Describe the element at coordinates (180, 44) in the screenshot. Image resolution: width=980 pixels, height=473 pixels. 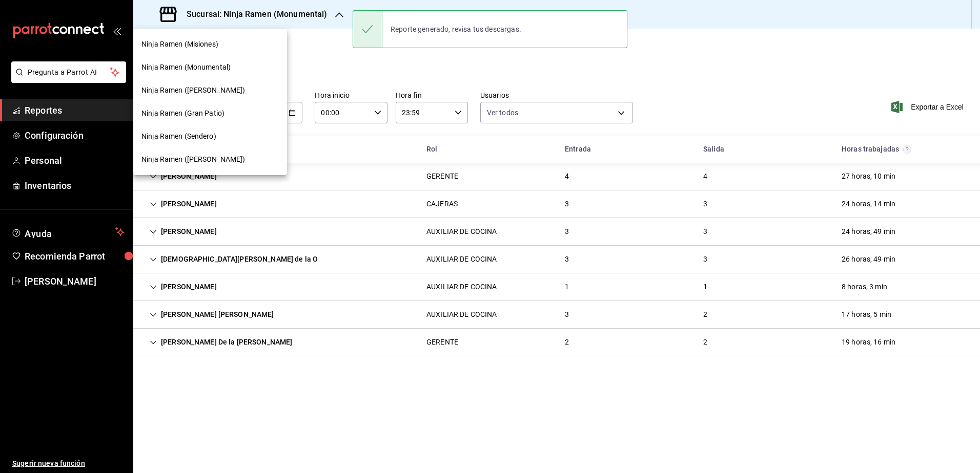
I see `span: Ninja Ramen (Misiones)` at that location.